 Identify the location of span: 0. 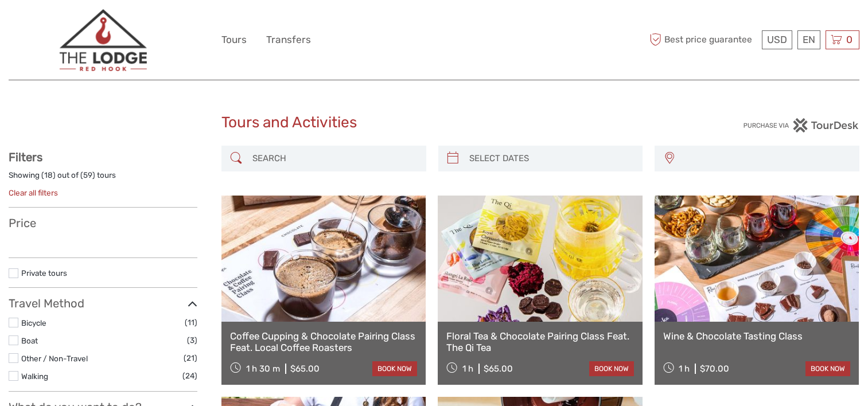
(849, 40).